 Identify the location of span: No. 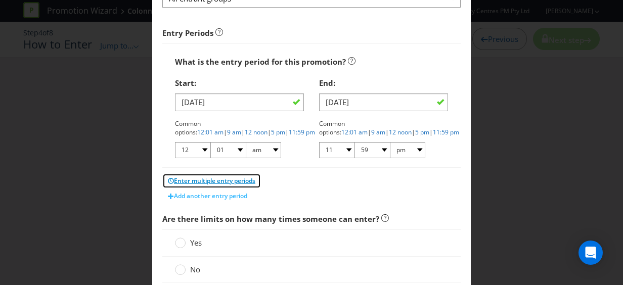
(195, 269).